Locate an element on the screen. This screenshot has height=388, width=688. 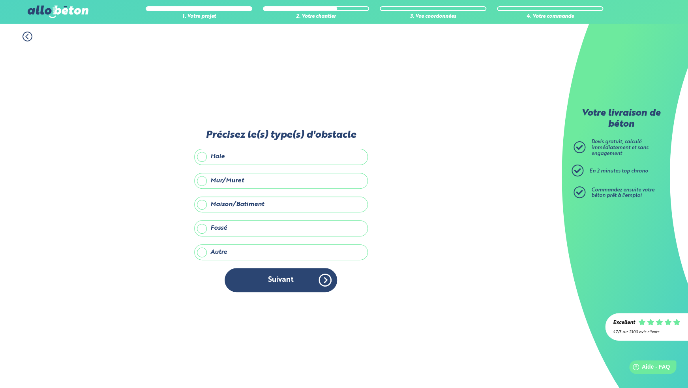
div: 4.7/5 sur 2300 avis clients is located at coordinates (647, 332).